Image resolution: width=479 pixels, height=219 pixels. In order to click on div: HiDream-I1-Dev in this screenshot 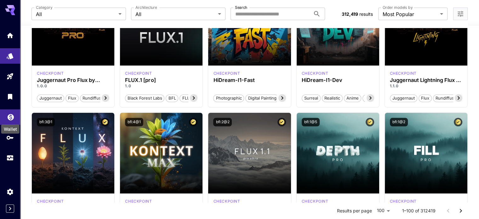, I will do `click(338, 80)`.